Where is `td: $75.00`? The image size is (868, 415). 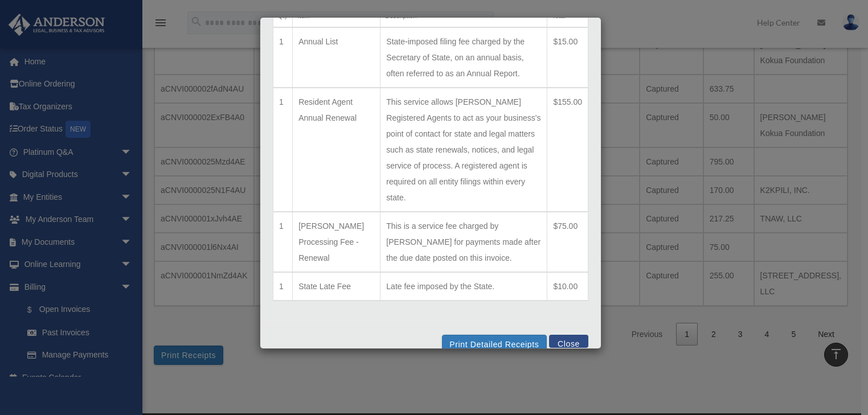
td: $75.00 is located at coordinates (568, 242).